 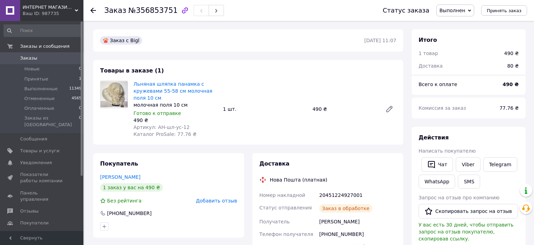 I want to click on span: Принятые, so click(x=36, y=79).